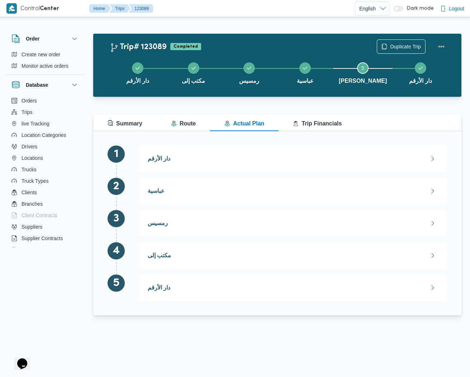 The height and width of the screenshot is (377, 470). What do you see at coordinates (45, 101) in the screenshot?
I see `button: Orders` at bounding box center [45, 101].